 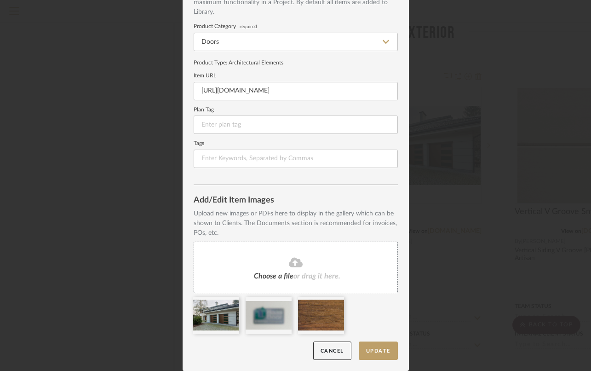 I want to click on input: Enter URL, so click(x=296, y=91).